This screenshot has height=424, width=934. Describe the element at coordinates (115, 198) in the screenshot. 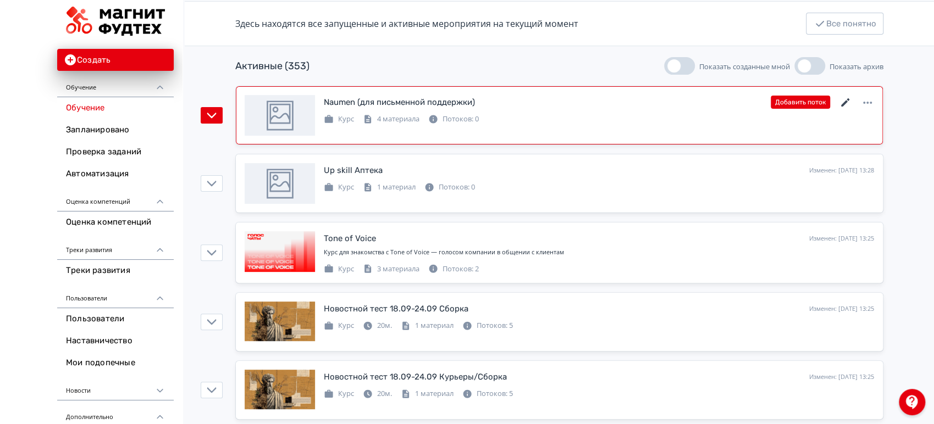

I see `div: Оценка компетенций` at that location.